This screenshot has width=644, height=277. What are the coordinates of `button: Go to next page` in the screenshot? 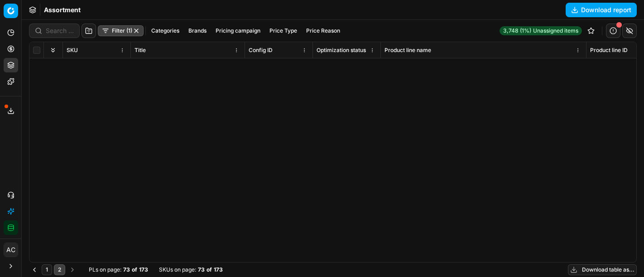 It's located at (72, 270).